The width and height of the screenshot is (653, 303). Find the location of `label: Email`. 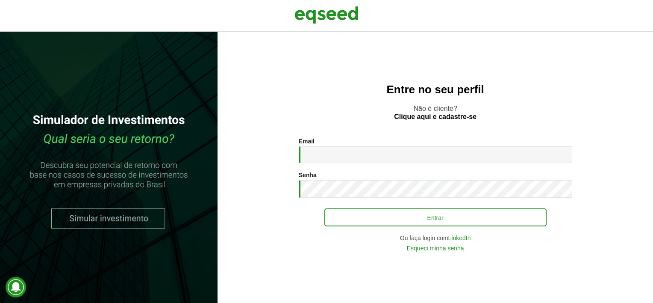

label: Email is located at coordinates (307, 141).